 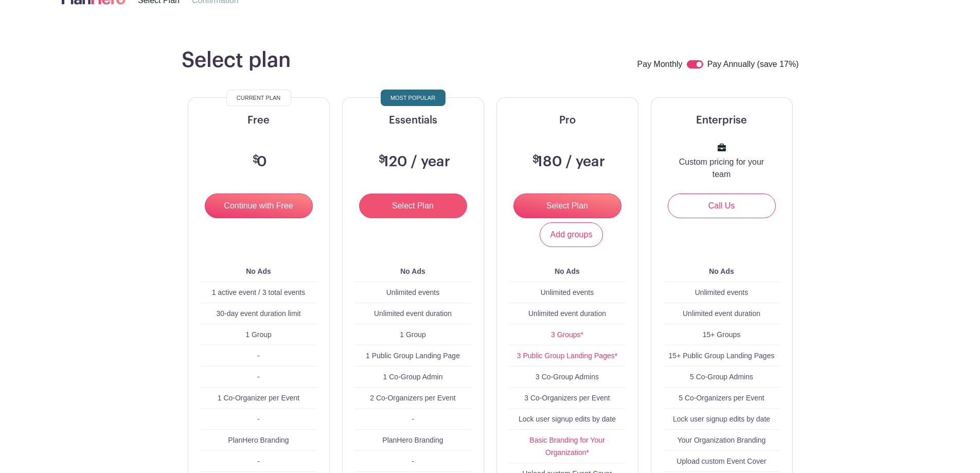 I want to click on input: Continue with Free, so click(x=258, y=205).